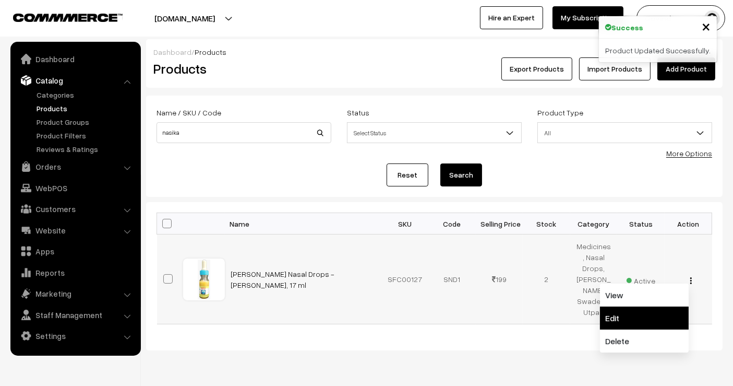  Describe the element at coordinates (561, 112) in the screenshot. I see `label: Product Type` at that location.